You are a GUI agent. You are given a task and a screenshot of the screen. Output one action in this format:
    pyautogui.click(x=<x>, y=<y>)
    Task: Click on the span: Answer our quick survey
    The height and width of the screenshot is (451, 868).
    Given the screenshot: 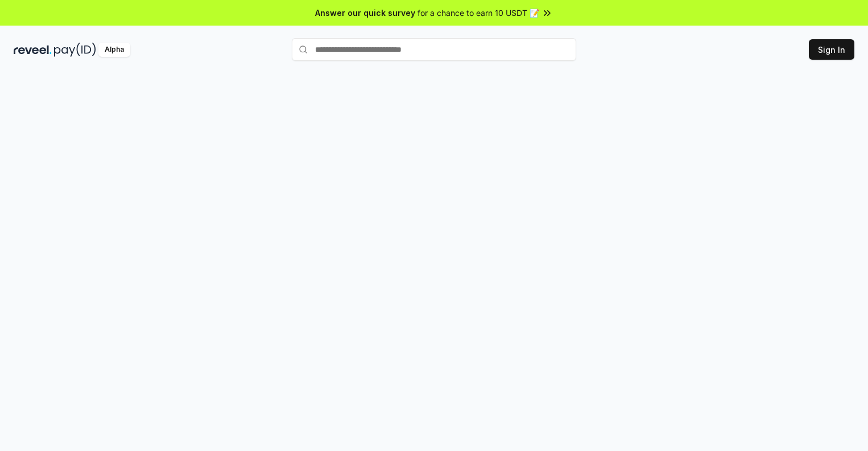 What is the action you would take?
    pyautogui.click(x=365, y=12)
    